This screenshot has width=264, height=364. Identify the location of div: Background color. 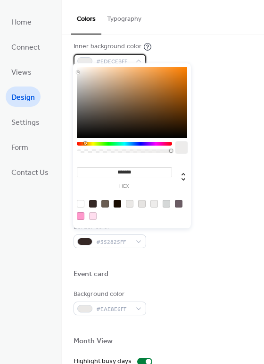
(109, 294).